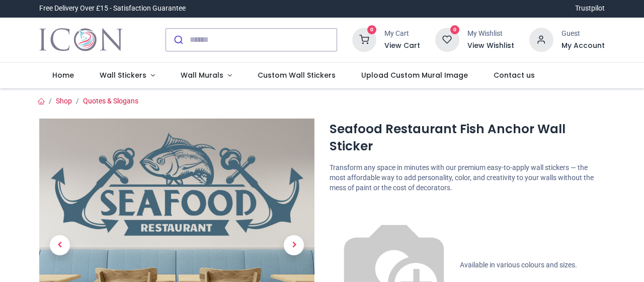 The height and width of the screenshot is (282, 644). What do you see at coordinates (467, 177) in the screenshot?
I see `p: Transform any space in minutes with our premium easy-to-apply wall stickers — the most affordable...` at bounding box center [467, 177].